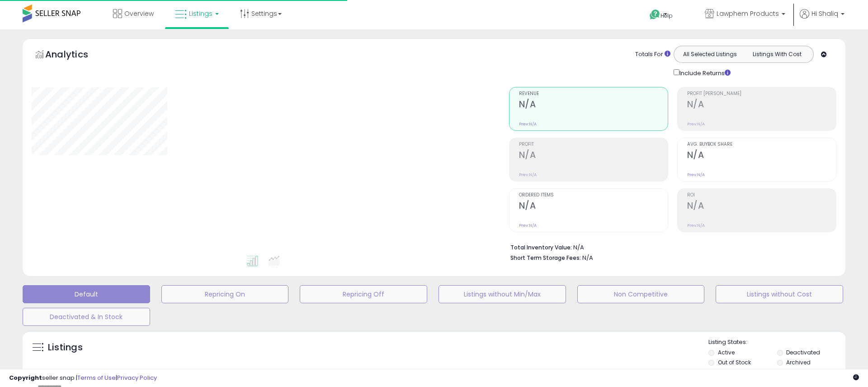 The height and width of the screenshot is (387, 868). What do you see at coordinates (225, 294) in the screenshot?
I see `button: Repricing On` at bounding box center [225, 294].